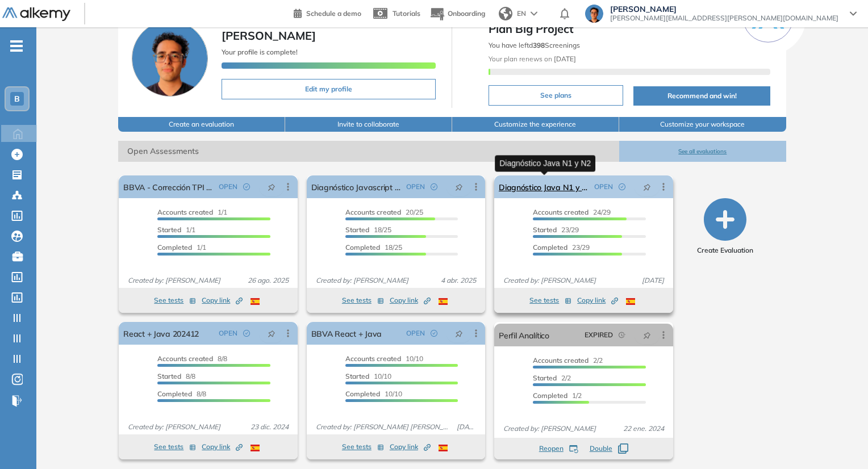 This screenshot has height=469, width=868. I want to click on span: Open Assessments, so click(369, 151).